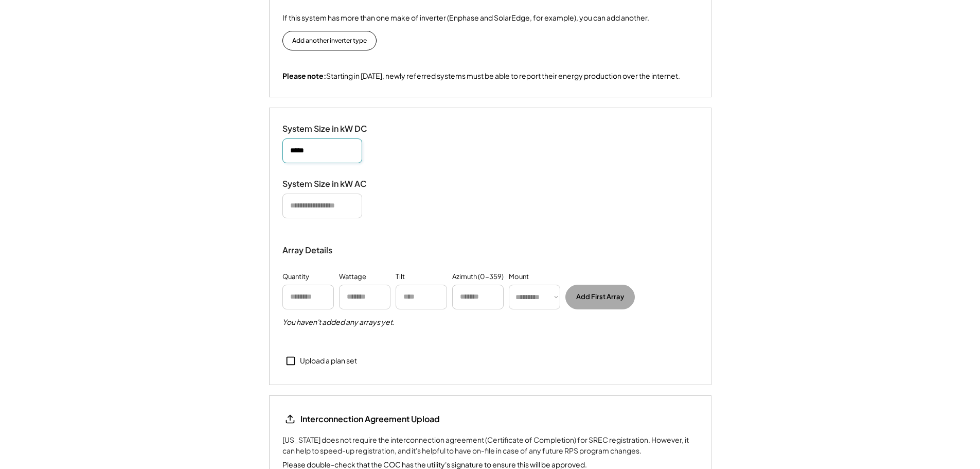  I want to click on h5: You haven't added any arrays yet., so click(339, 323).